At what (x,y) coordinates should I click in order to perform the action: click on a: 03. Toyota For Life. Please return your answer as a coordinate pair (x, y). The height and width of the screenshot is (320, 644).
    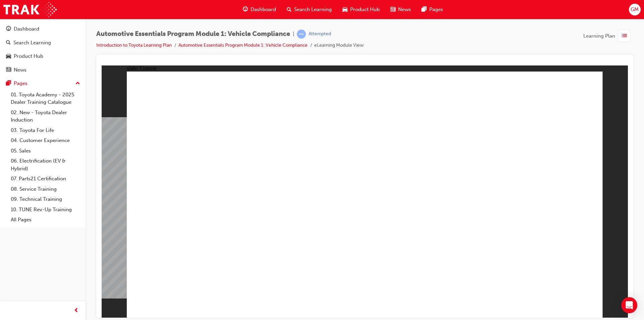
    Looking at the image, I should click on (45, 130).